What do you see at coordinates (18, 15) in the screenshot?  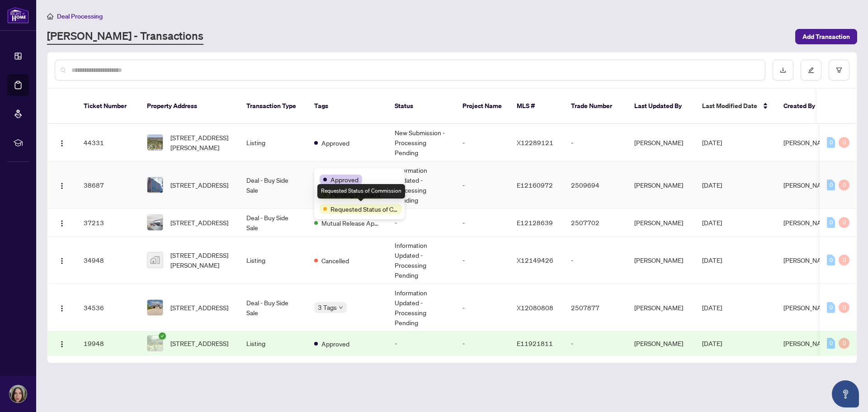 I see `img: logo` at bounding box center [18, 15].